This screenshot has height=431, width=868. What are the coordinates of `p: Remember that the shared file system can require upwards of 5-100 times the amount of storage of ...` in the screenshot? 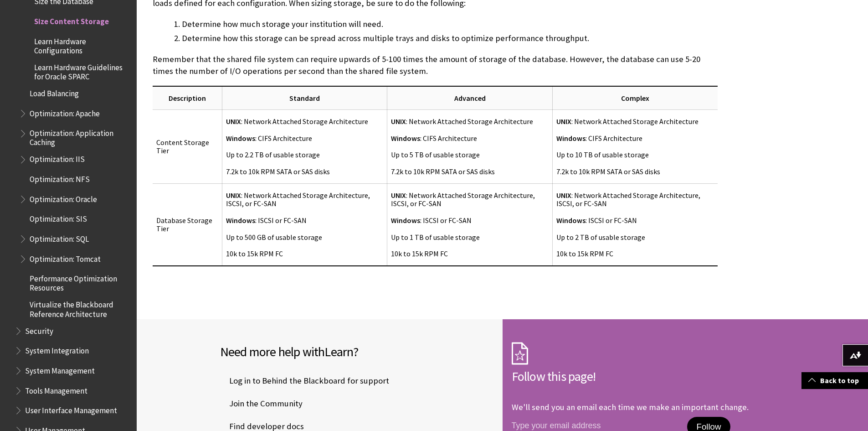 It's located at (435, 65).